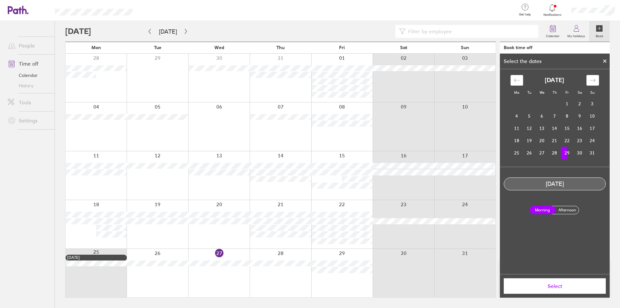  What do you see at coordinates (525, 15) in the screenshot?
I see `span: Get help` at bounding box center [525, 15].